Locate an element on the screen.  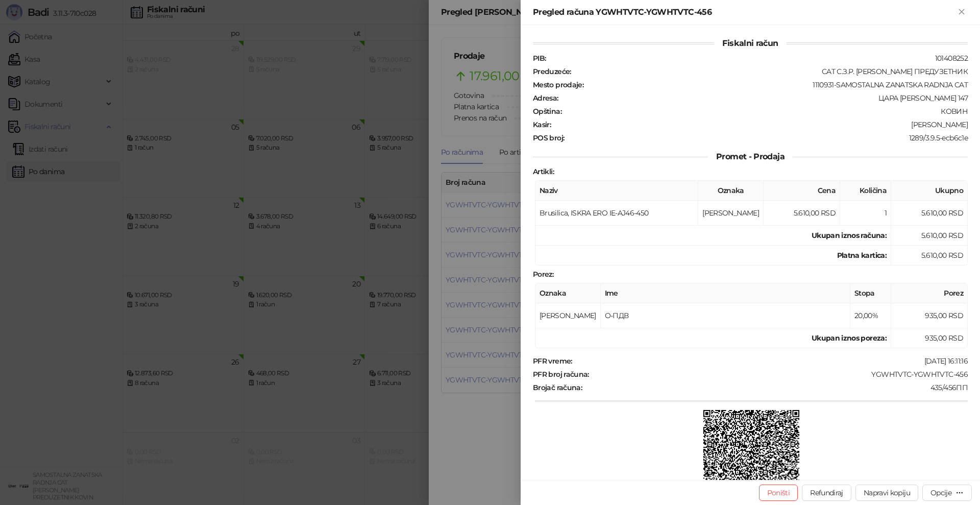
button: Opcije is located at coordinates (946, 492).